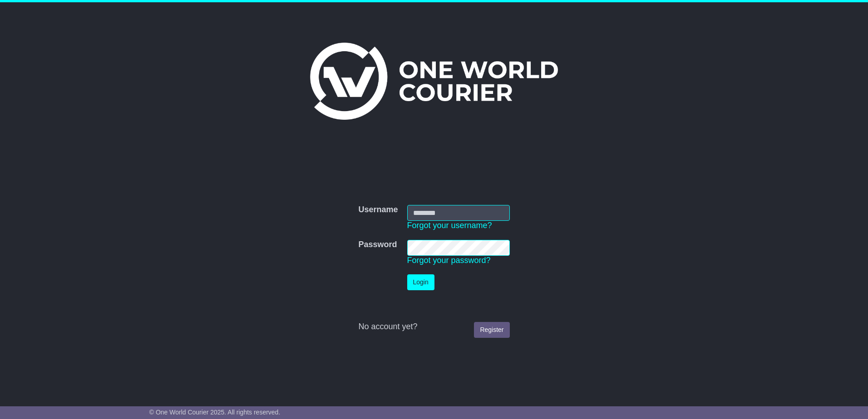 This screenshot has height=419, width=868. I want to click on span: © One World Courier 2025. All rights reserved., so click(214, 412).